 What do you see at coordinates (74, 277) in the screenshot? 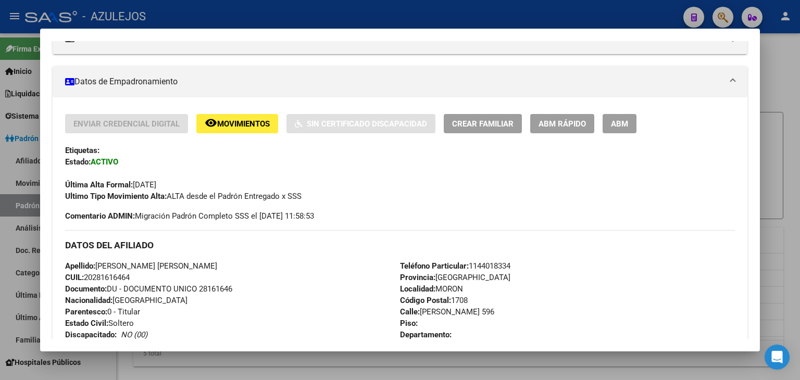
I see `strong: CUIL:` at bounding box center [74, 277].